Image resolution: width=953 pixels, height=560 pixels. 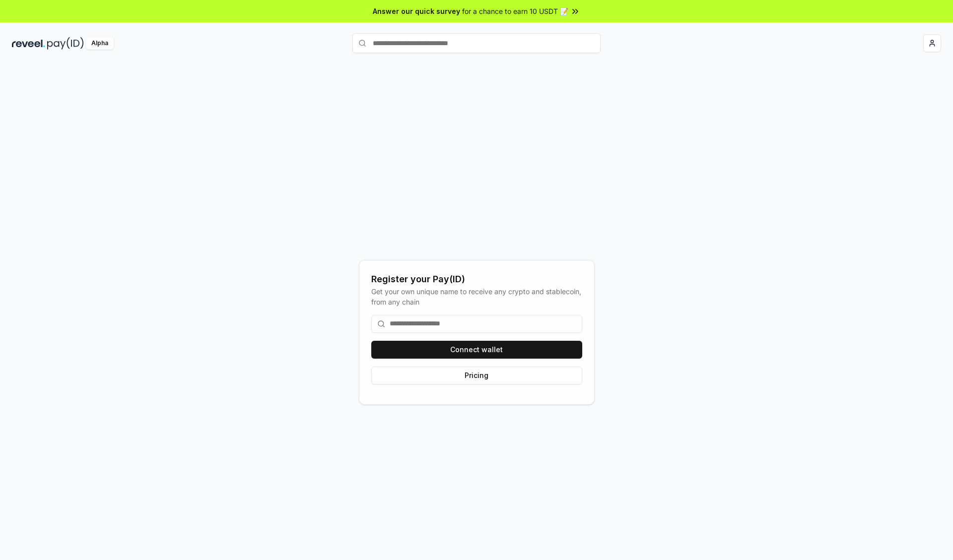 What do you see at coordinates (28, 43) in the screenshot?
I see `img: reveel_dark` at bounding box center [28, 43].